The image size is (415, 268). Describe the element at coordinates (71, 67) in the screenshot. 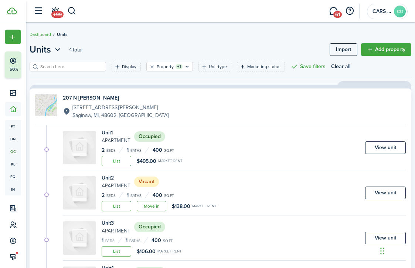

I see `input: Search here...` at that location.